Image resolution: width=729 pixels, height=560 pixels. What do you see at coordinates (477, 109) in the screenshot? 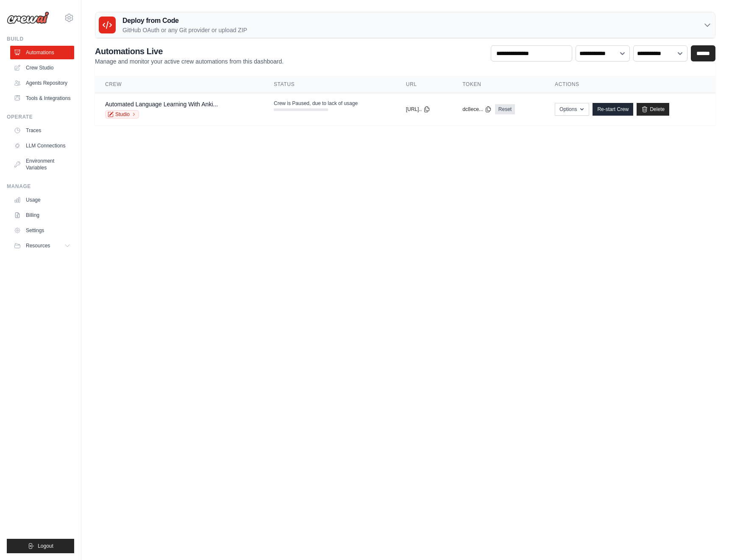
I see `button: dc8ece...` at bounding box center [477, 109].